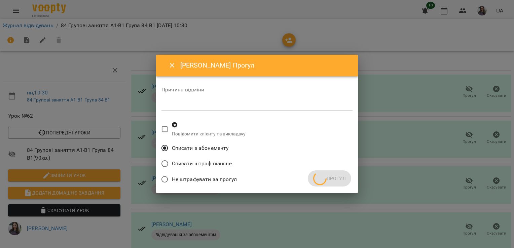  What do you see at coordinates (172, 66) in the screenshot?
I see `button: Close` at bounding box center [172, 66].